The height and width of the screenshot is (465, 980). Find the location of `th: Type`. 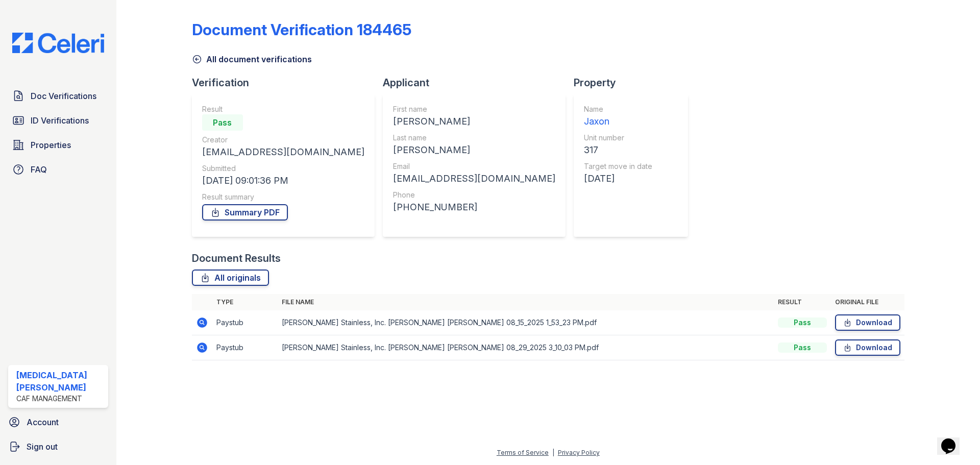

th: Type is located at coordinates (245, 302).